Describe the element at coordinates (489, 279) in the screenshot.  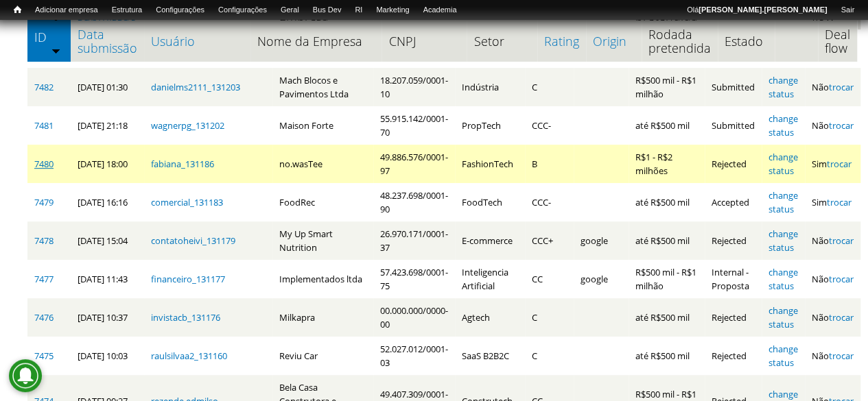
I see `td: Inteligencia Artificial` at that location.